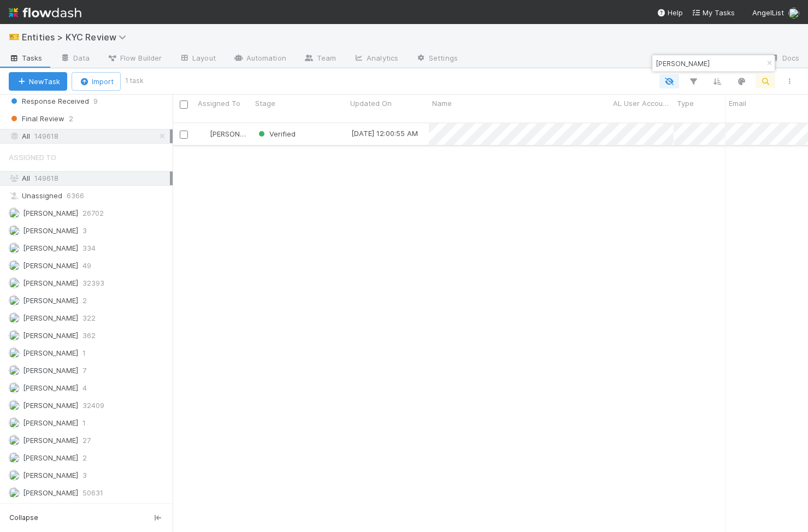 This screenshot has width=808, height=532. What do you see at coordinates (77, 37) in the screenshot?
I see `span: Entities > KYC Review` at bounding box center [77, 37].